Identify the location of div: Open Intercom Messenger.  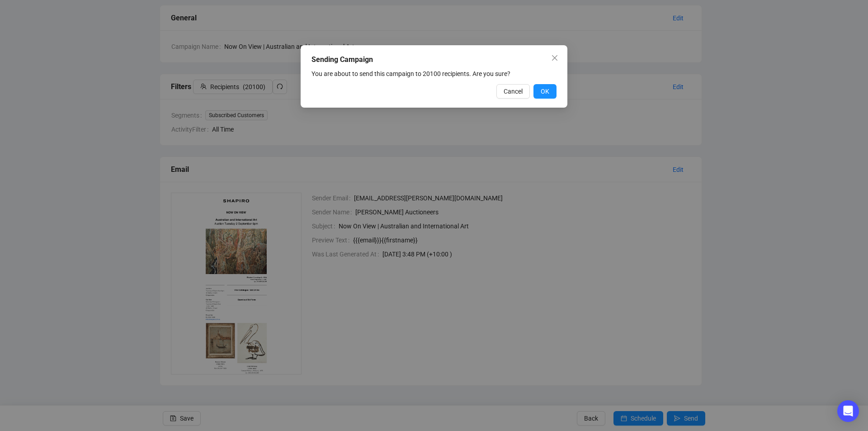
(848, 411).